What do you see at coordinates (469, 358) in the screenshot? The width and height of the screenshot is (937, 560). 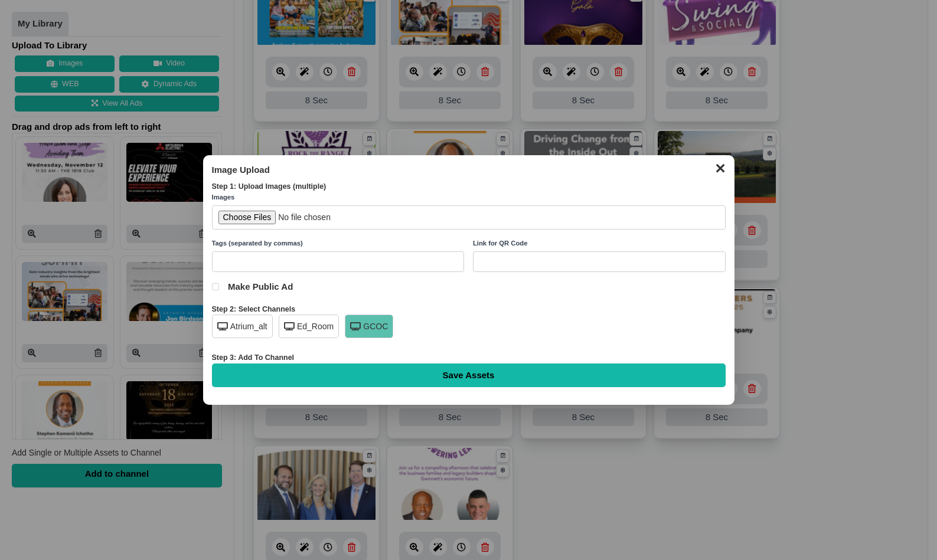 I see `div: Step 3: Add To Channel` at bounding box center [469, 358].